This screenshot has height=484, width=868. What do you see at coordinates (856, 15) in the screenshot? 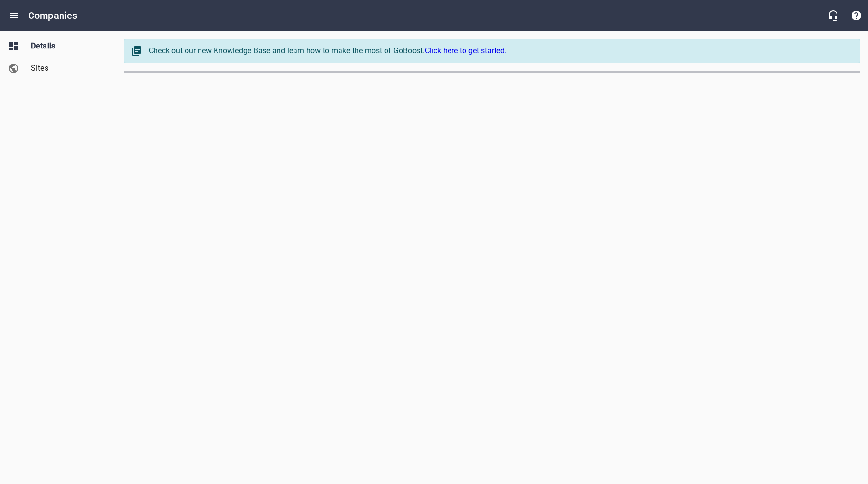
I see `button: Support Portal` at bounding box center [856, 15].